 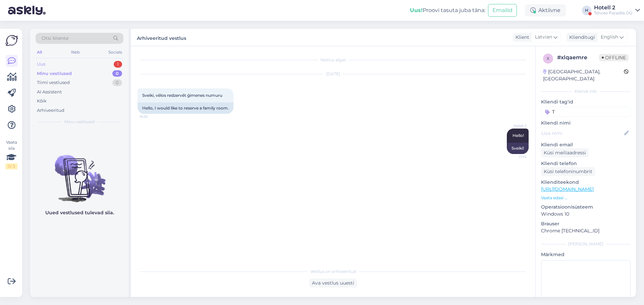 I want to click on a: Hotell 2Tervise Paradiis OÜ, so click(x=616, y=11).